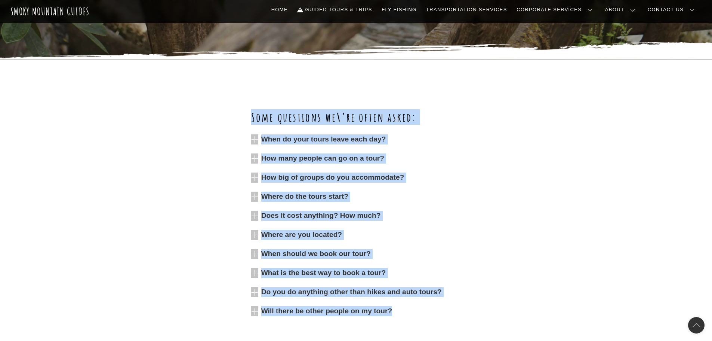 This screenshot has height=341, width=712. What do you see at coordinates (622, 10) in the screenshot?
I see `a: About` at bounding box center [622, 10].